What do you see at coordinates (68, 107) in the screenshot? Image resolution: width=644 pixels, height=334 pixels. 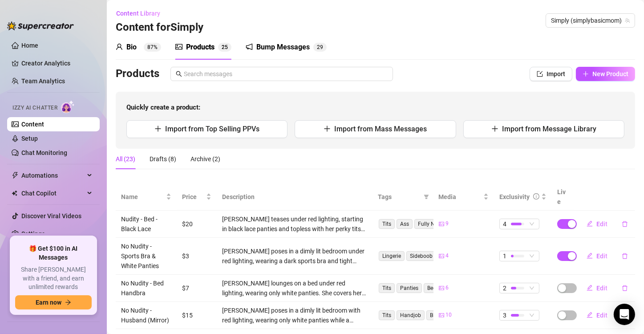 I see `img: AI Chatter` at bounding box center [68, 107].